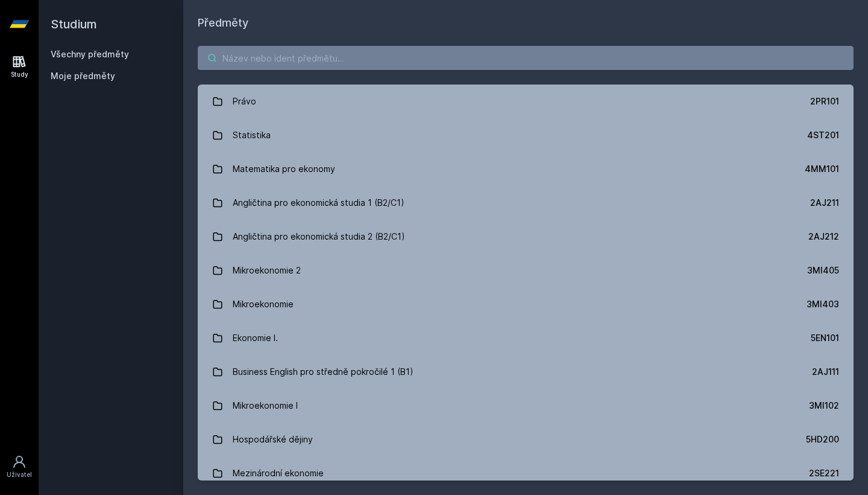  What do you see at coordinates (19, 66) in the screenshot?
I see `a: Study` at bounding box center [19, 66].